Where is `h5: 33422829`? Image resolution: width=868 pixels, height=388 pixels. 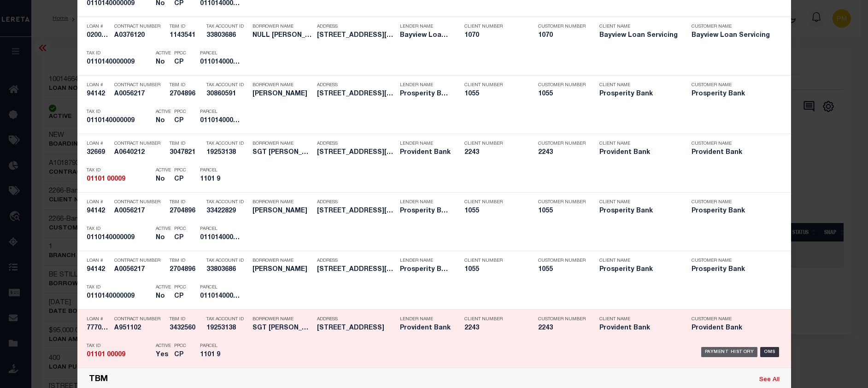 h5: 33422829 is located at coordinates (227, 211).